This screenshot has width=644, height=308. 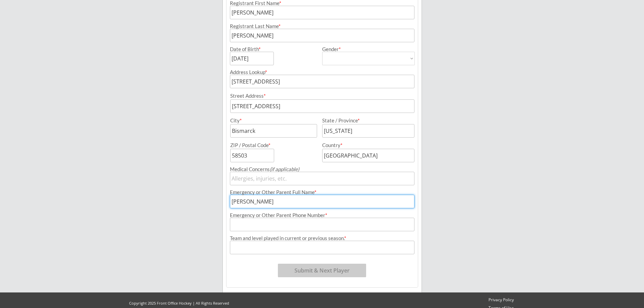 What do you see at coordinates (322, 72) in the screenshot?
I see `div: Address Lookup` at bounding box center [322, 72].